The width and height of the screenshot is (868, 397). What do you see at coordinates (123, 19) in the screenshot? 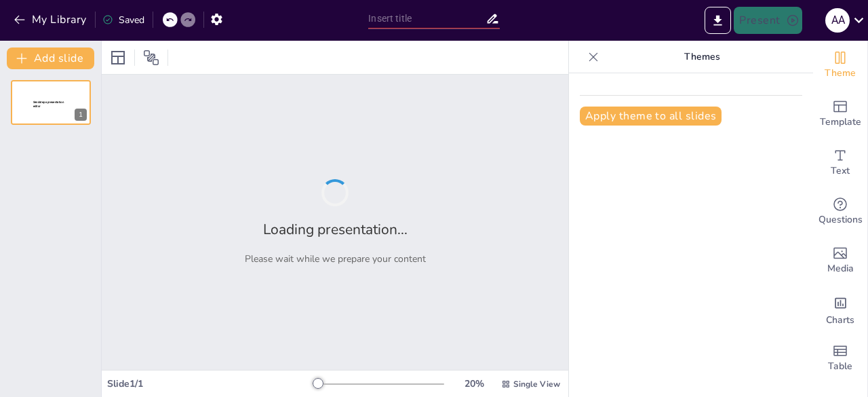
I see `div: Saved` at bounding box center [123, 19].